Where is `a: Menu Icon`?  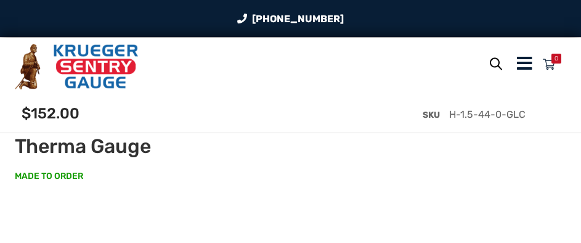 a: Menu Icon is located at coordinates (524, 66).